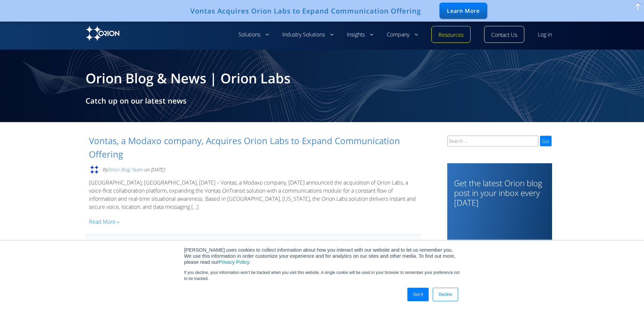 Image resolution: width=644 pixels, height=310 pixels. What do you see at coordinates (322, 276) in the screenshot?
I see `p: If you decline, your information won’t be tracked when you visit this website. A single cookie wi...` at bounding box center [322, 276].